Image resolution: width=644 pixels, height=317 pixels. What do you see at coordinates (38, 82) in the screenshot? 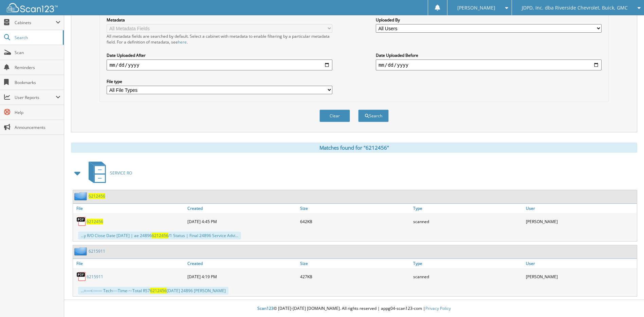
I see `span: Bookmarks` at bounding box center [38, 82].